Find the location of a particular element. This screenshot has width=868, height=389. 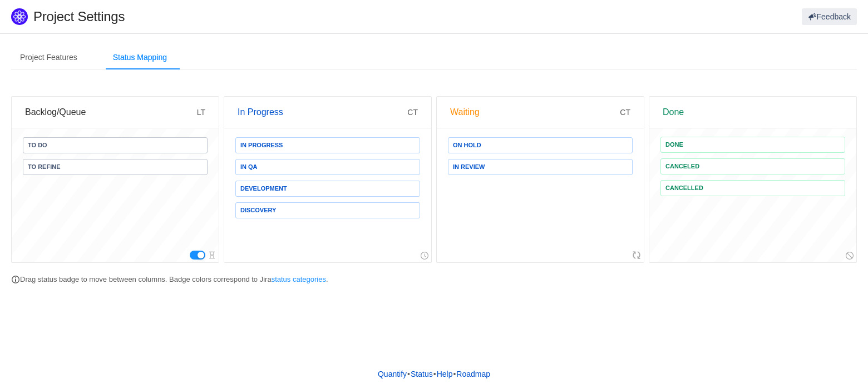

span: IN QA is located at coordinates (248, 167).